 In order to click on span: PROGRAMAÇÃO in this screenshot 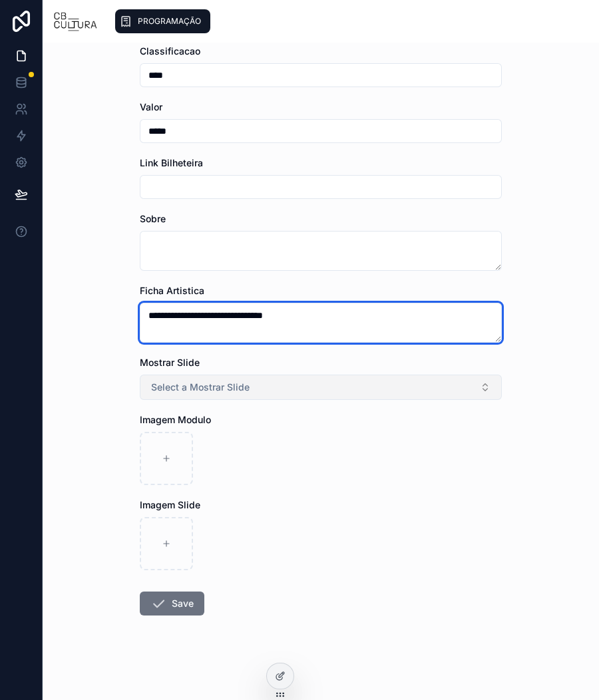, I will do `click(169, 21)`.